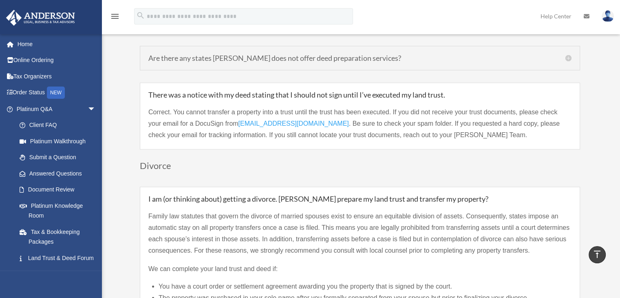  What do you see at coordinates (115, 18) in the screenshot?
I see `a: menu` at bounding box center [115, 18].